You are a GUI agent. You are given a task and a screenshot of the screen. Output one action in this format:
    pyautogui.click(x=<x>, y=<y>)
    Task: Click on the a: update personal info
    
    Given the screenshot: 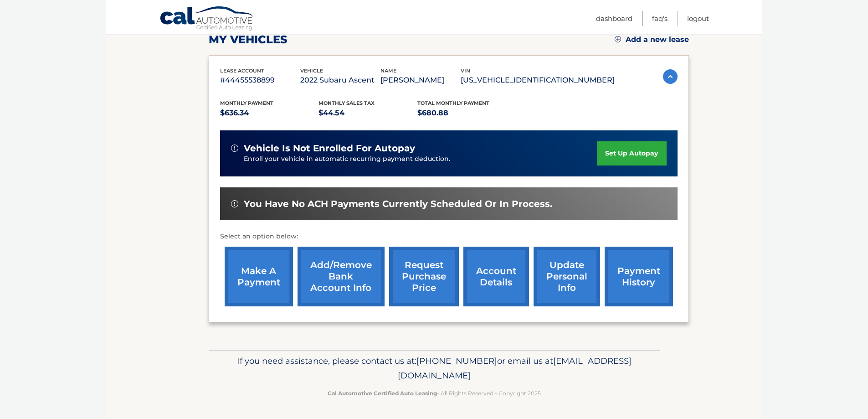 What is the action you would take?
    pyautogui.click(x=567, y=276)
    